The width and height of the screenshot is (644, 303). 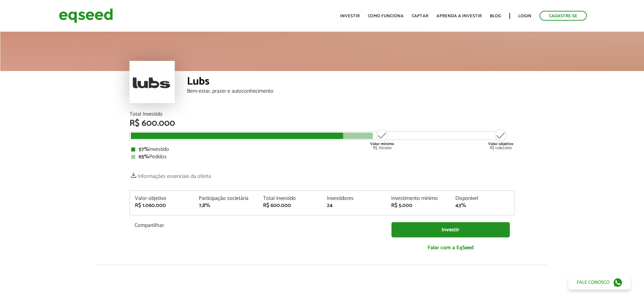 I want to click on strong: 65%, so click(x=144, y=156).